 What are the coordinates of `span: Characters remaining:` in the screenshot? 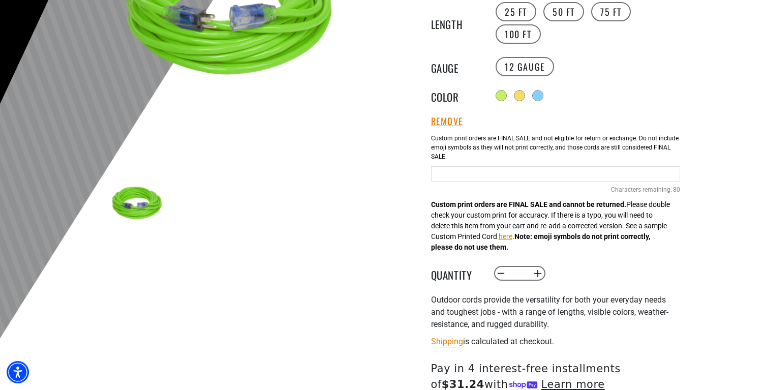 It's located at (642, 190).